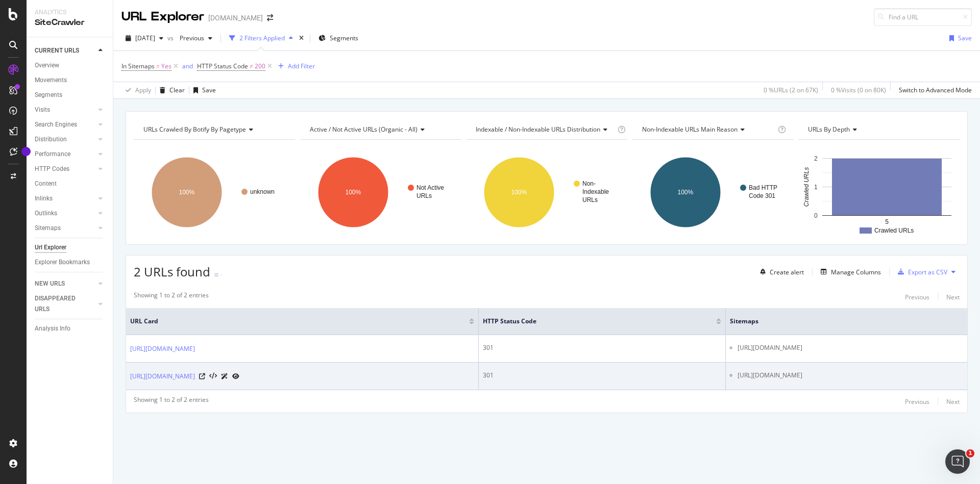  Describe the element at coordinates (47, 228) in the screenshot. I see `div: Sitemaps` at that location.